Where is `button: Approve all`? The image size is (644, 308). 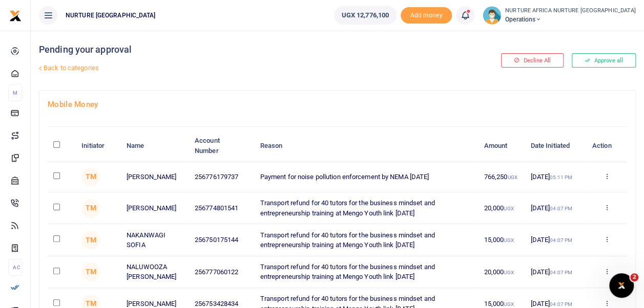
button: Approve all is located at coordinates (603, 61).